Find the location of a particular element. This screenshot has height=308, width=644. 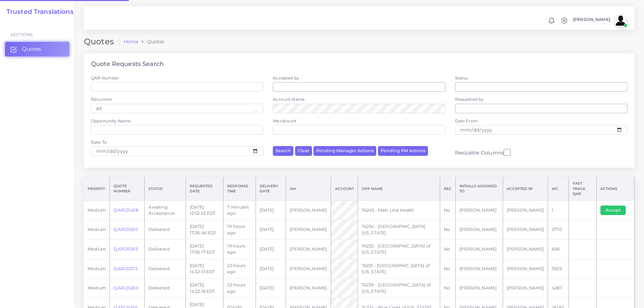

button: Search is located at coordinates (283, 151).